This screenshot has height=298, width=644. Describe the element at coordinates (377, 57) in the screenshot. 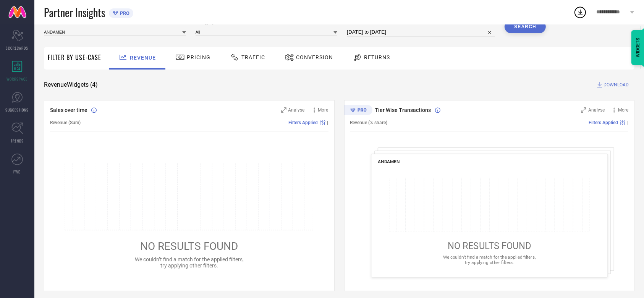

I see `span: Returns` at that location.